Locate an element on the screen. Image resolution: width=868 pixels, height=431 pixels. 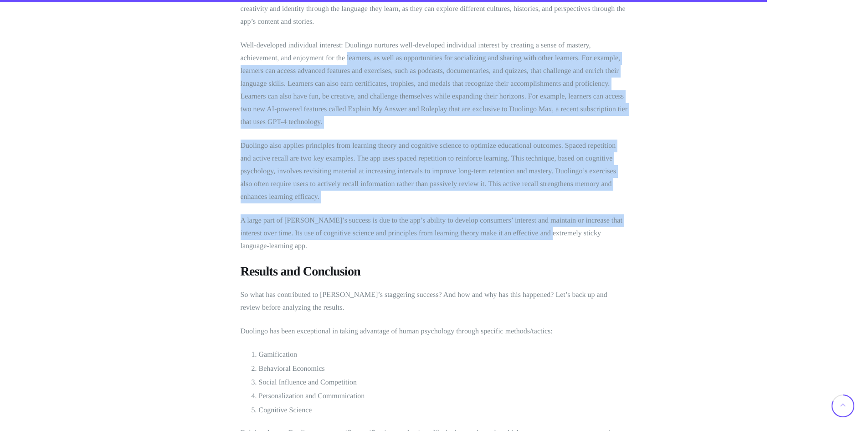
li: Cognitive Science is located at coordinates (443, 410).